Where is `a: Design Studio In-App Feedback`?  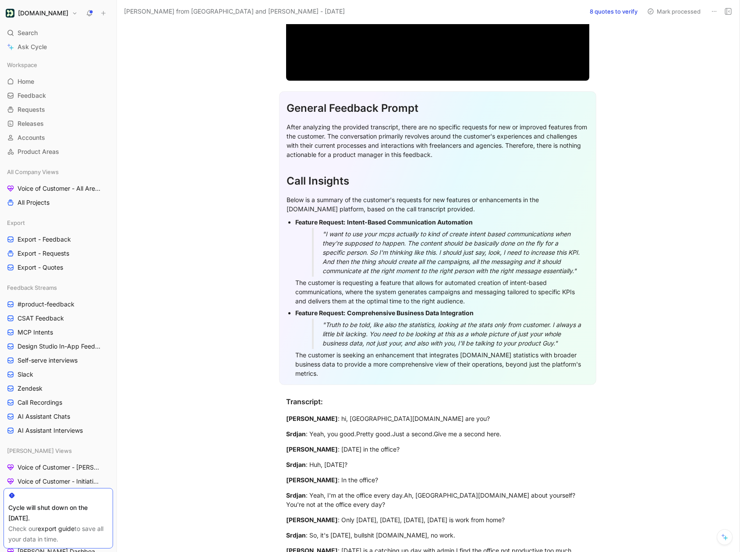 a: Design Studio In-App Feedback is located at coordinates (58, 346).